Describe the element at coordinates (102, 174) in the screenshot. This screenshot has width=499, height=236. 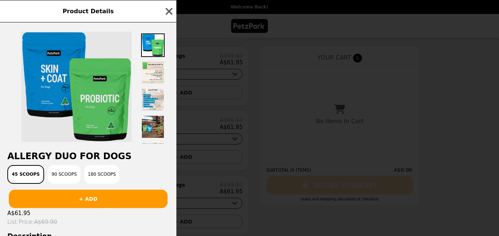
I see `button: 180 Scoops` at that location.